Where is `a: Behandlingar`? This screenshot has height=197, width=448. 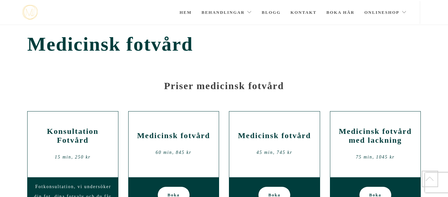 a: Behandlingar is located at coordinates (227, 12).